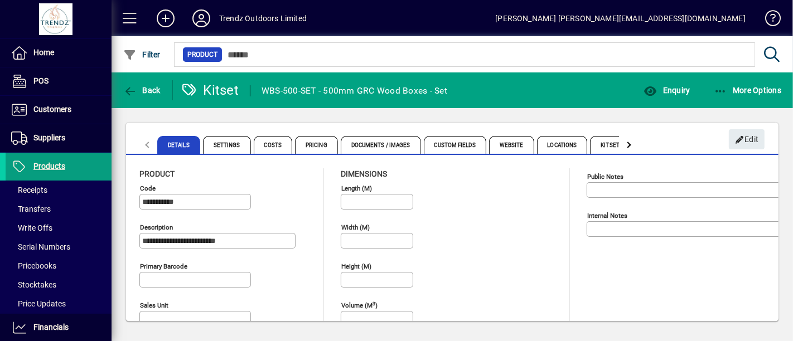 The height and width of the screenshot is (341, 793). Describe the element at coordinates (41, 247) in the screenshot. I see `span: Serial Numbers` at that location.